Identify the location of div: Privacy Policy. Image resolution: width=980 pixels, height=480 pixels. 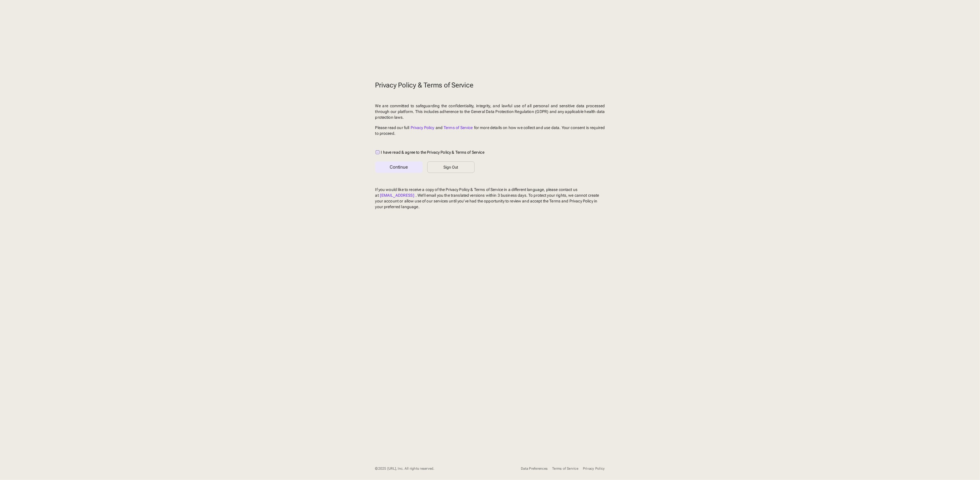
(594, 469).